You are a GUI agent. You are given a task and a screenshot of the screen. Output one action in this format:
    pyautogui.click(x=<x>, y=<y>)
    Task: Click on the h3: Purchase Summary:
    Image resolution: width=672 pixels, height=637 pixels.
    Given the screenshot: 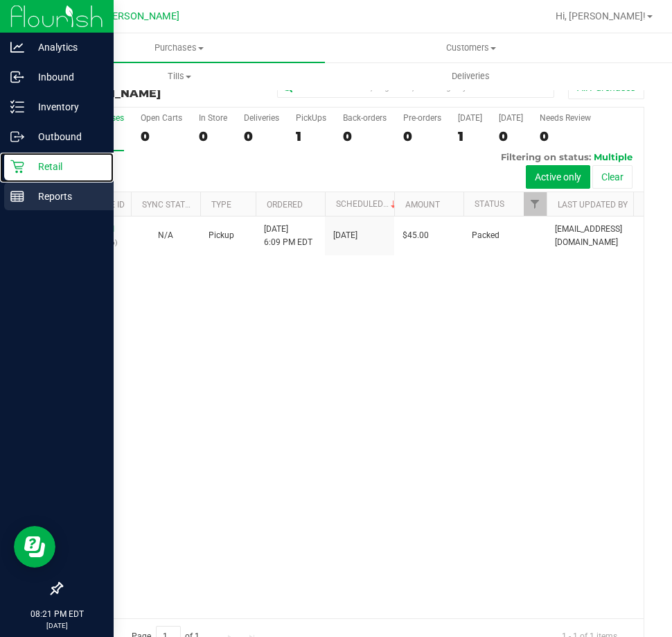 What is the action you would take?
    pyautogui.click(x=158, y=87)
    